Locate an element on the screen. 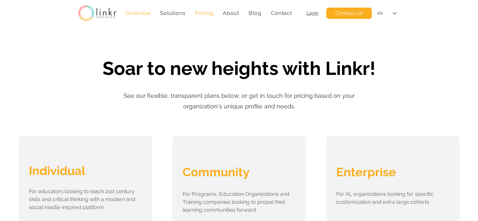 This screenshot has width=478, height=221. span: For educators looking to teach 21st century skills and critical thinking with a modern and social... is located at coordinates (82, 200).